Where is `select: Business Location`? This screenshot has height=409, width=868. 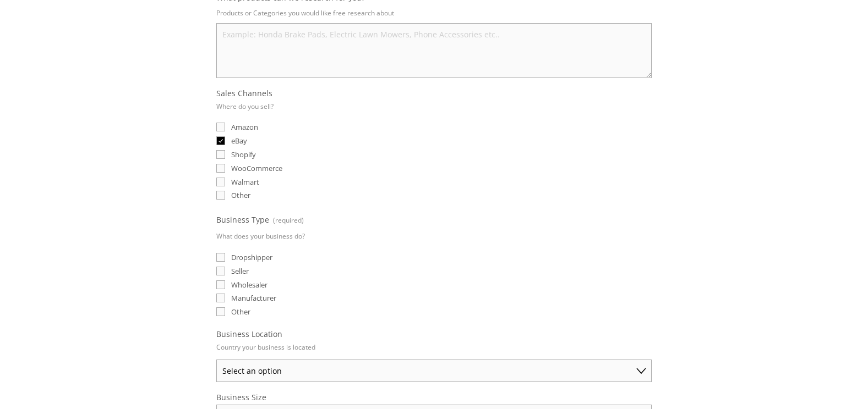
select: Business Location is located at coordinates (433, 371).